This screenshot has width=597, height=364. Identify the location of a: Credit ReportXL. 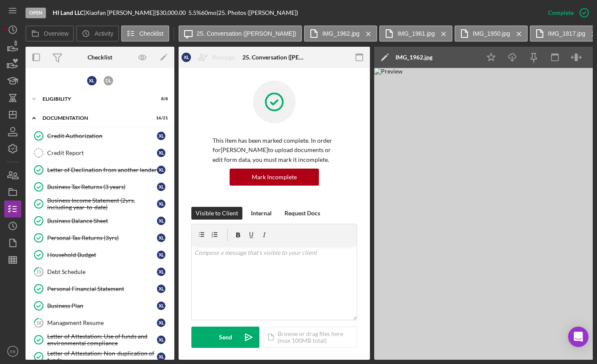
(100, 153).